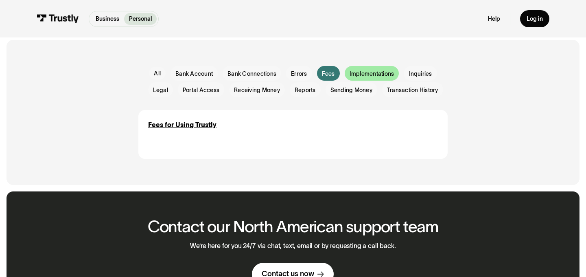 This screenshot has width=586, height=277. Describe the element at coordinates (107, 19) in the screenshot. I see `p: Business` at that location.